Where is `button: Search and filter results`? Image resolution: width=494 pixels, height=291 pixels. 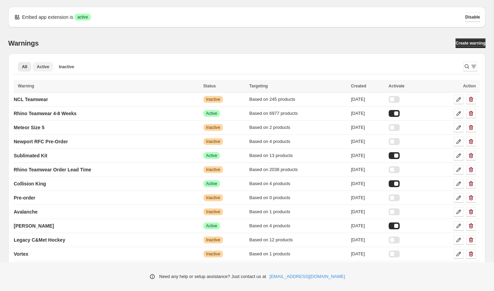
button: Search and filter results is located at coordinates (470, 67).